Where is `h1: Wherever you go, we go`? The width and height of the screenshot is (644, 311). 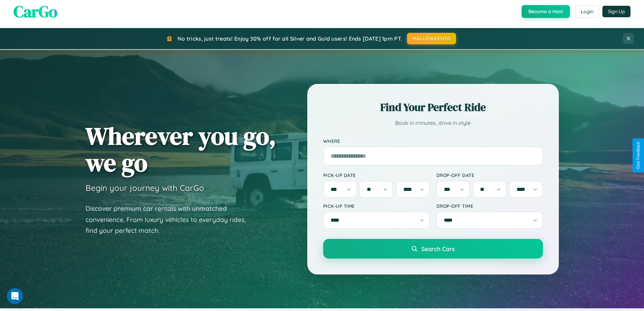
h1: Wherever you go, we go is located at coordinates (181, 149).